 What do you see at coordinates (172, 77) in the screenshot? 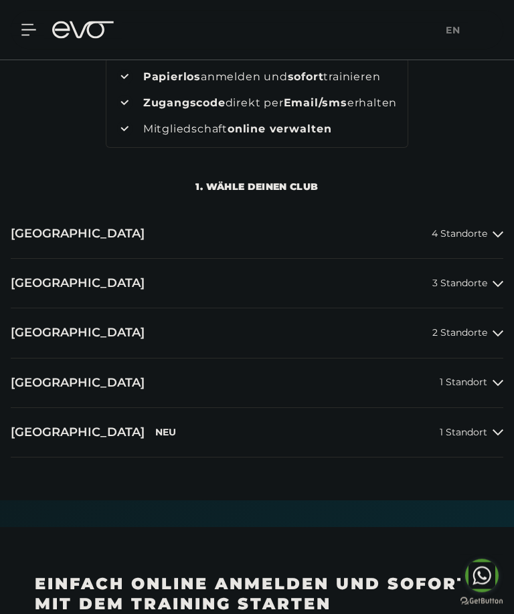
I see `strong: Papierlos` at bounding box center [172, 77].